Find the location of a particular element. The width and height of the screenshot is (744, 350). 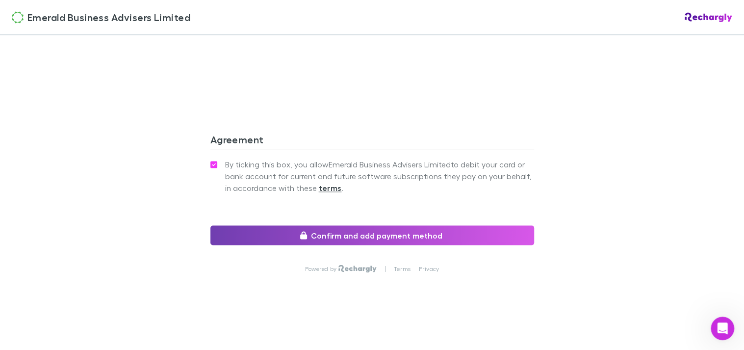

a: Terms is located at coordinates (402, 268).